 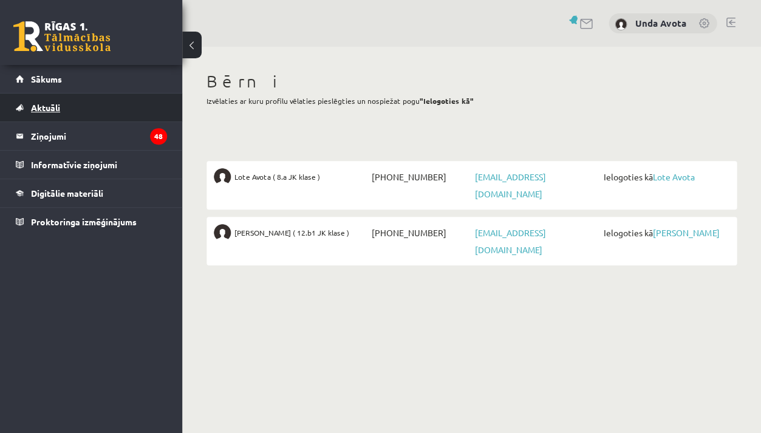 What do you see at coordinates (660, 23) in the screenshot?
I see `a: Unda Avota` at bounding box center [660, 23].